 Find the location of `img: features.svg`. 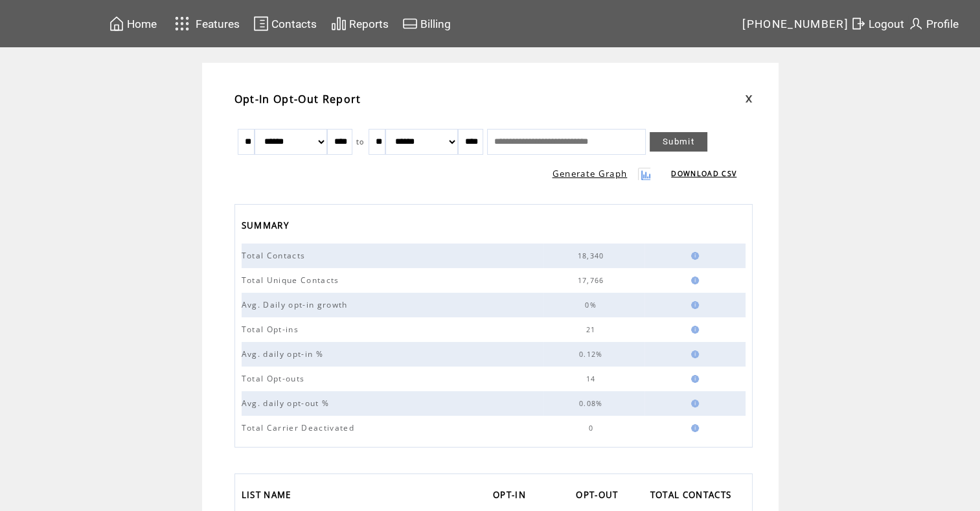

img: features.svg is located at coordinates (182, 24).